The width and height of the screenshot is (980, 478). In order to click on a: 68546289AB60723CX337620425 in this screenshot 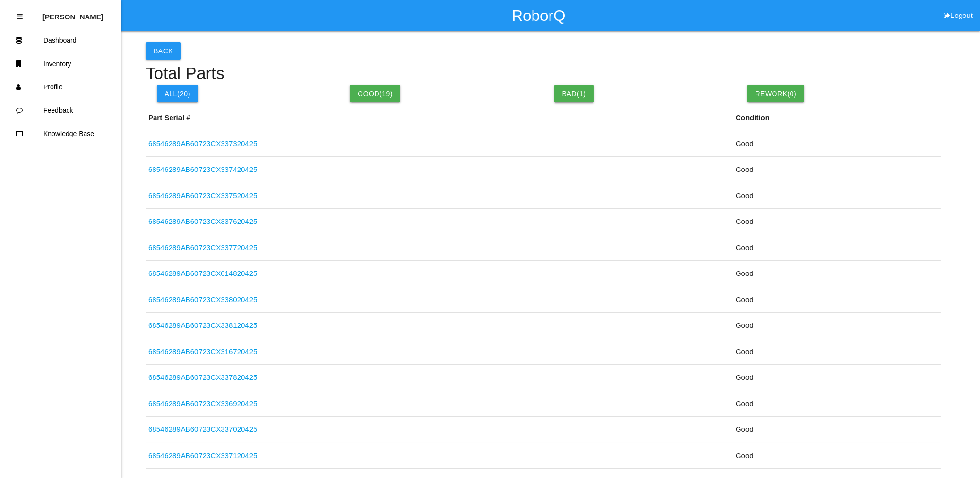, I will do `click(203, 221)`.